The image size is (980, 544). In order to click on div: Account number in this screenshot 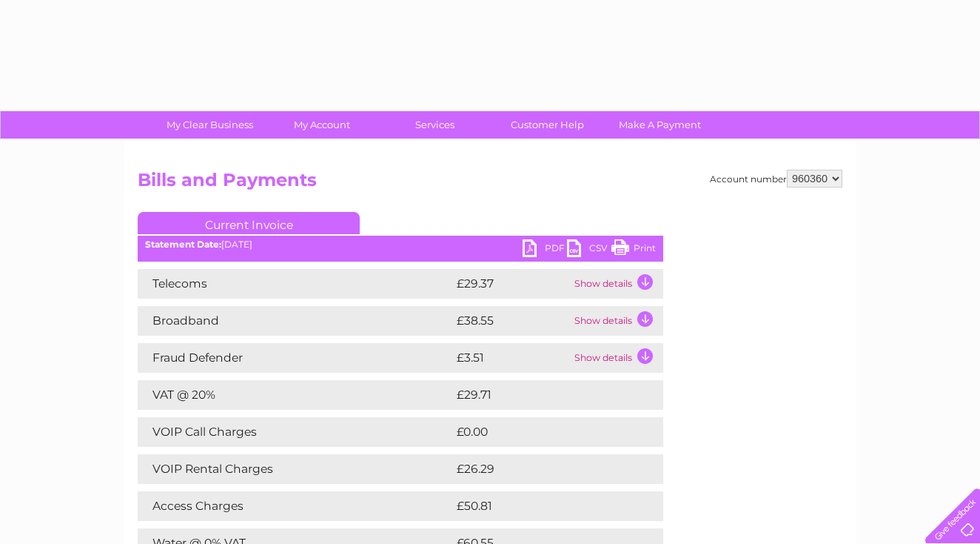, I will do `click(776, 179)`.